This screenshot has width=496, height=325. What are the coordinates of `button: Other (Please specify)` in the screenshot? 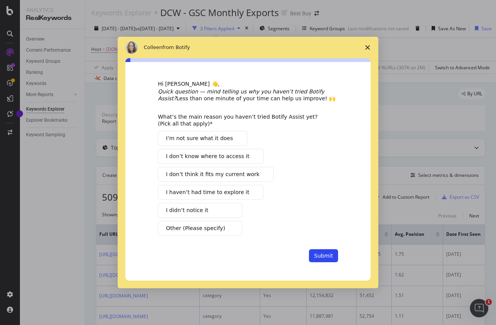 It's located at (200, 228).